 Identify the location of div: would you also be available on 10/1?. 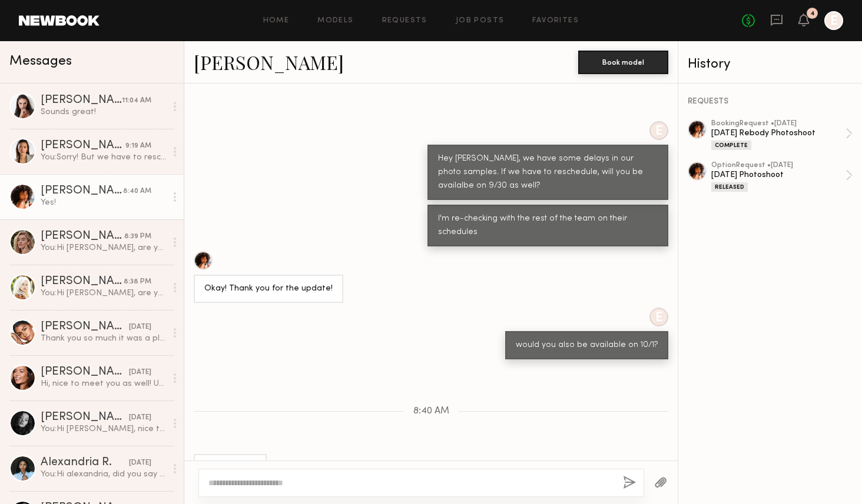
(586, 346).